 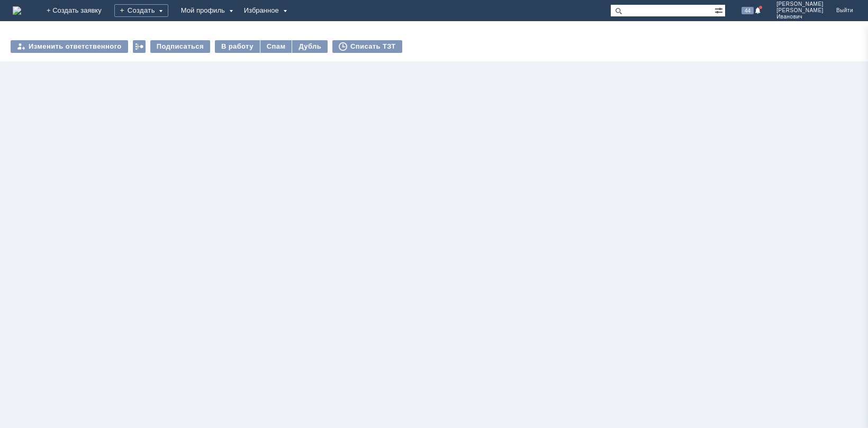 I want to click on span: Иванович, so click(x=799, y=17).